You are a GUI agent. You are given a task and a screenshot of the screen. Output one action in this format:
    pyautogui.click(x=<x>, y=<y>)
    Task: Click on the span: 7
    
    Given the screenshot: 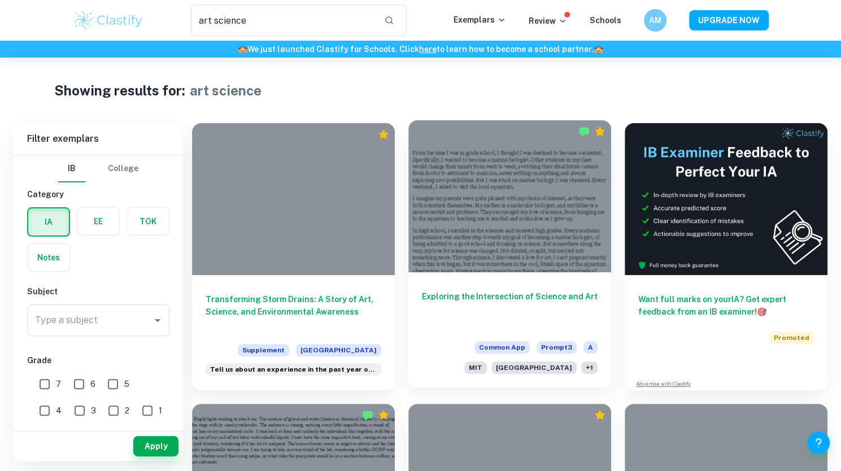 What is the action you would take?
    pyautogui.click(x=58, y=384)
    